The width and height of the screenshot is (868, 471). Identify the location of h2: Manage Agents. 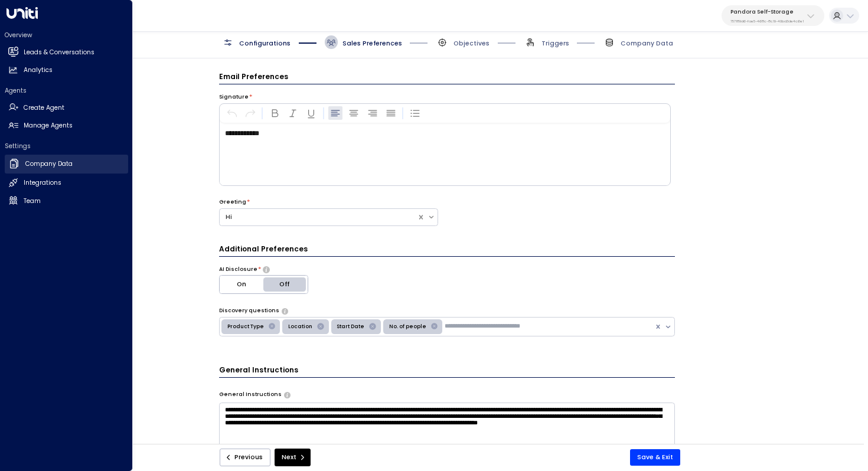
(48, 126).